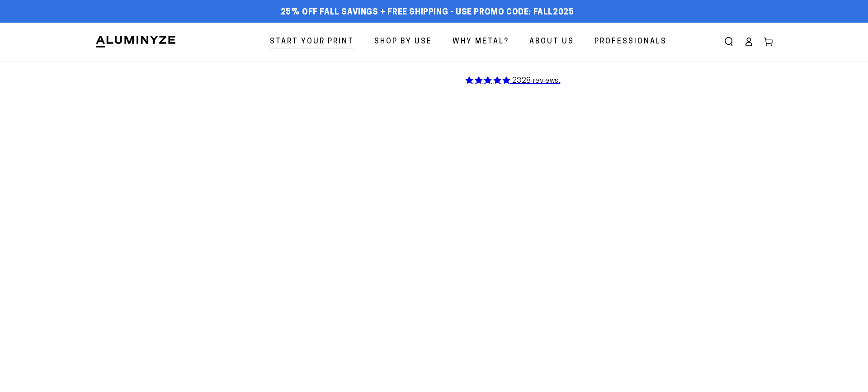 This screenshot has width=868, height=392. What do you see at coordinates (536, 81) in the screenshot?
I see `span: 2328 reviews.` at bounding box center [536, 81].